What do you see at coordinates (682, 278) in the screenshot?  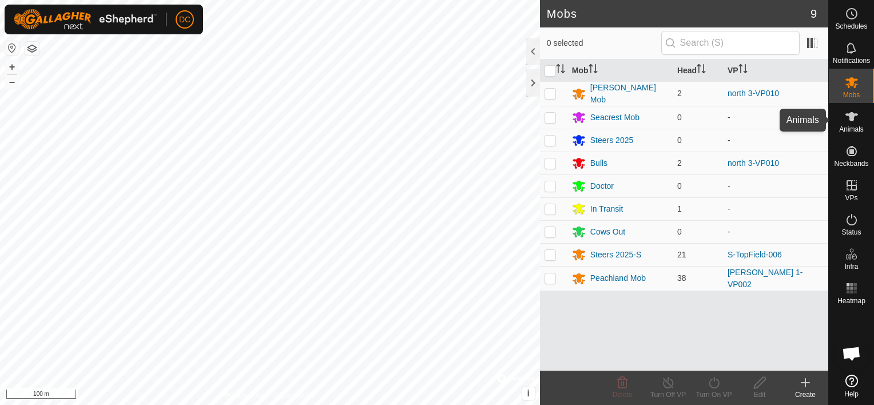 I see `span: 38` at bounding box center [682, 278].